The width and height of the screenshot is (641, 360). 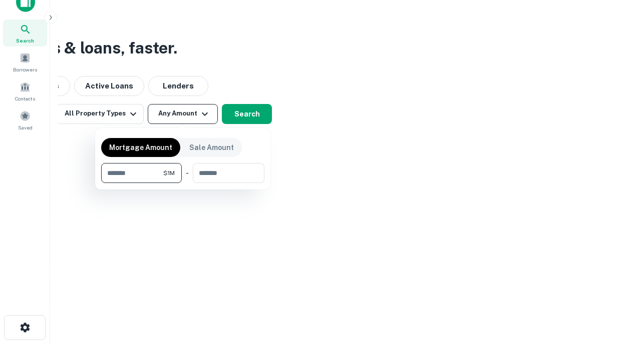 What do you see at coordinates (616, 304) in the screenshot?
I see `div: Chat Widget` at bounding box center [616, 304].